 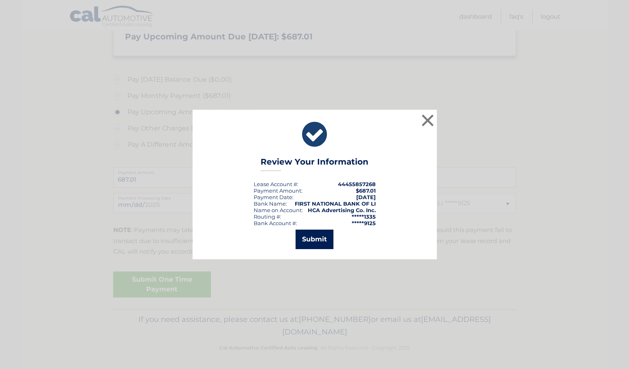 What do you see at coordinates (276, 184) in the screenshot?
I see `div: Lease Account #:` at bounding box center [276, 184].